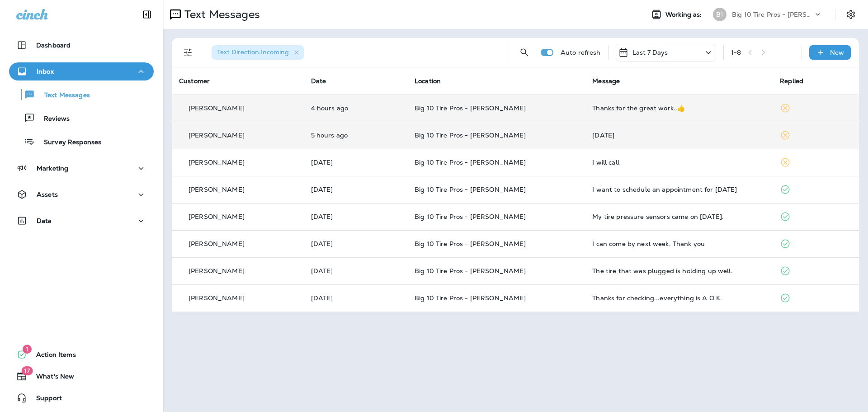  What do you see at coordinates (679, 190) in the screenshot?
I see `div: I want to schedule an appointment for Monday` at bounding box center [679, 190].